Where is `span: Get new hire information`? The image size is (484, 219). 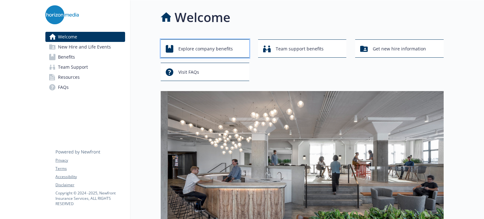
span: Get new hire information is located at coordinates (399, 49).